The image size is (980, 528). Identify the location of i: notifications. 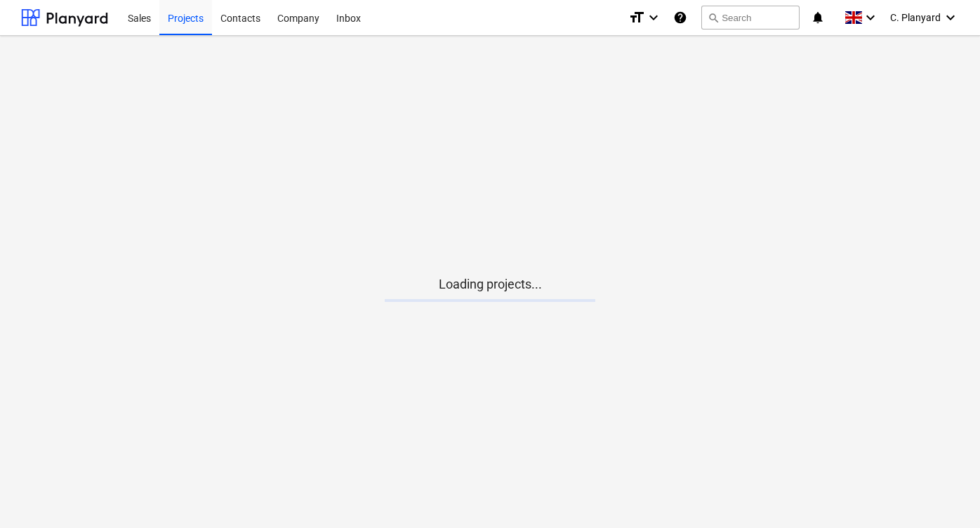
(818, 17).